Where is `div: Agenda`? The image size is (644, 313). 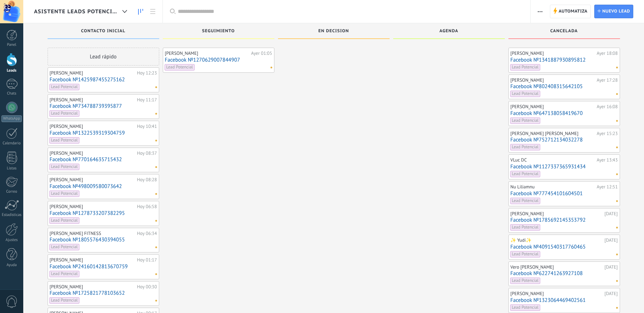 div: Agenda is located at coordinates (449, 32).